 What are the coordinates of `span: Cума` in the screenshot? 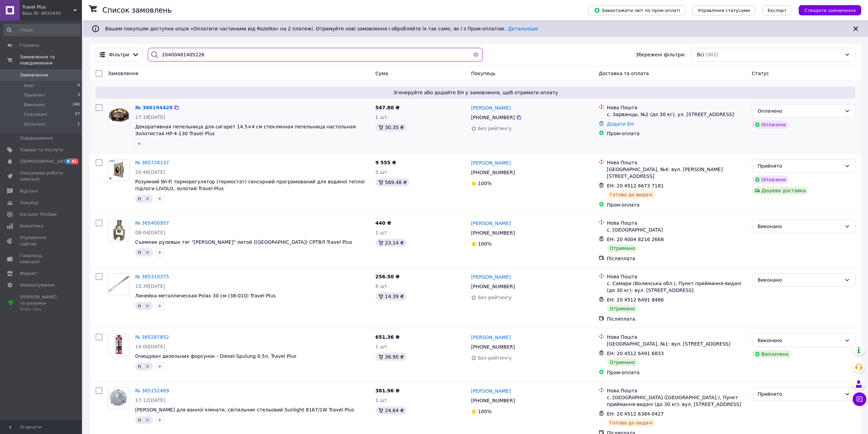 It's located at (381, 74).